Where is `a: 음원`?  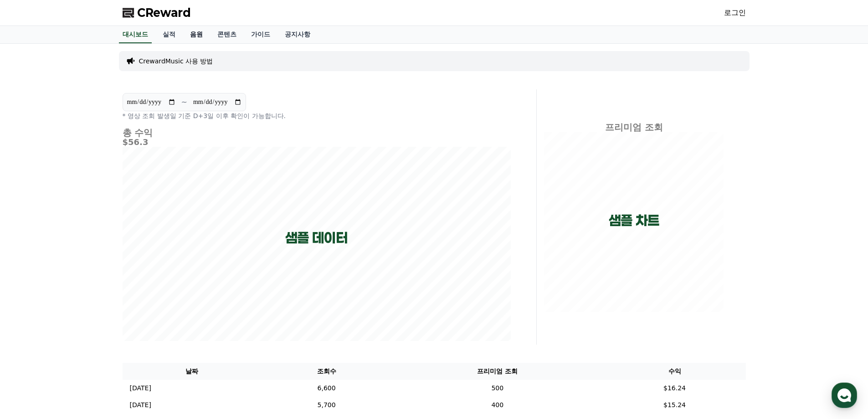 a: 음원 is located at coordinates (196, 34).